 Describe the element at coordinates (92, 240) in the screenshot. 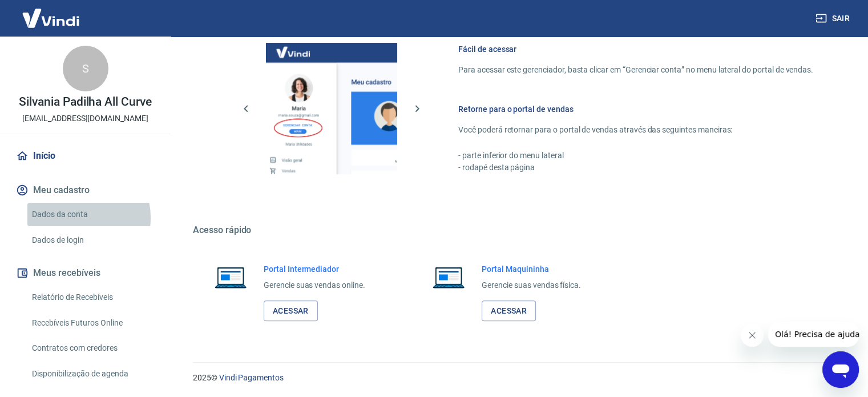

I see `a: Dados de login` at that location.